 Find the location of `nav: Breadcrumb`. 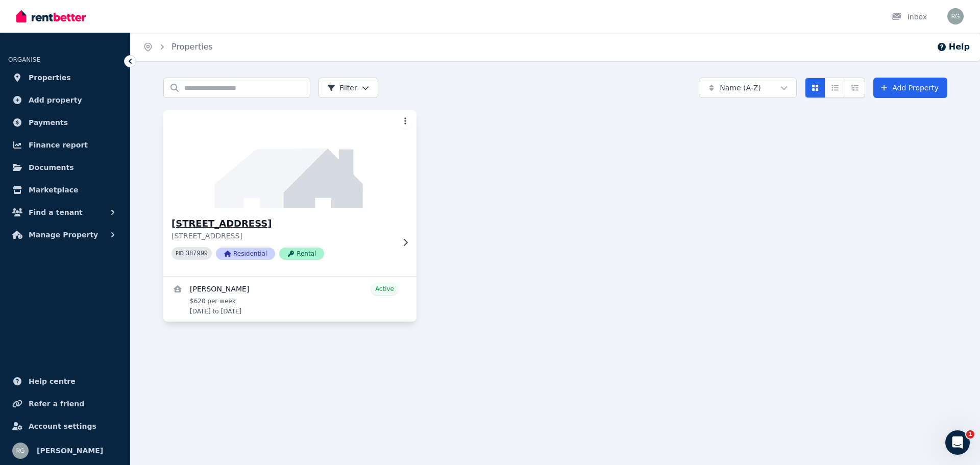

nav: Breadcrumb is located at coordinates (177, 47).